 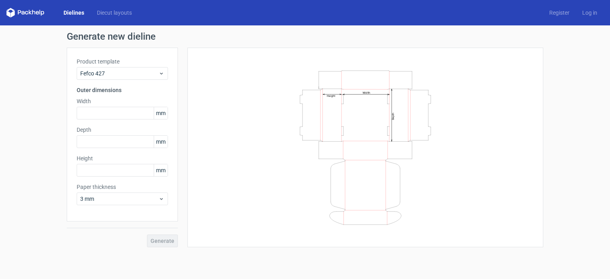 What do you see at coordinates (366, 92) in the screenshot?
I see `text: Width` at bounding box center [366, 92].